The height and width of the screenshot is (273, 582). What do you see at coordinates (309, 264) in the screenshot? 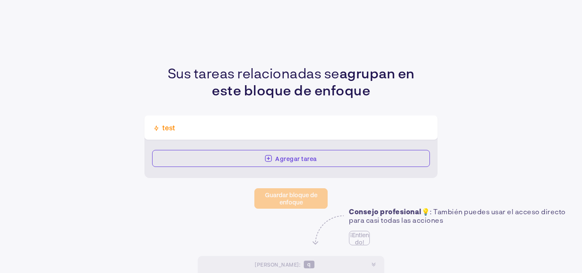
I see `font: q` at bounding box center [309, 264].